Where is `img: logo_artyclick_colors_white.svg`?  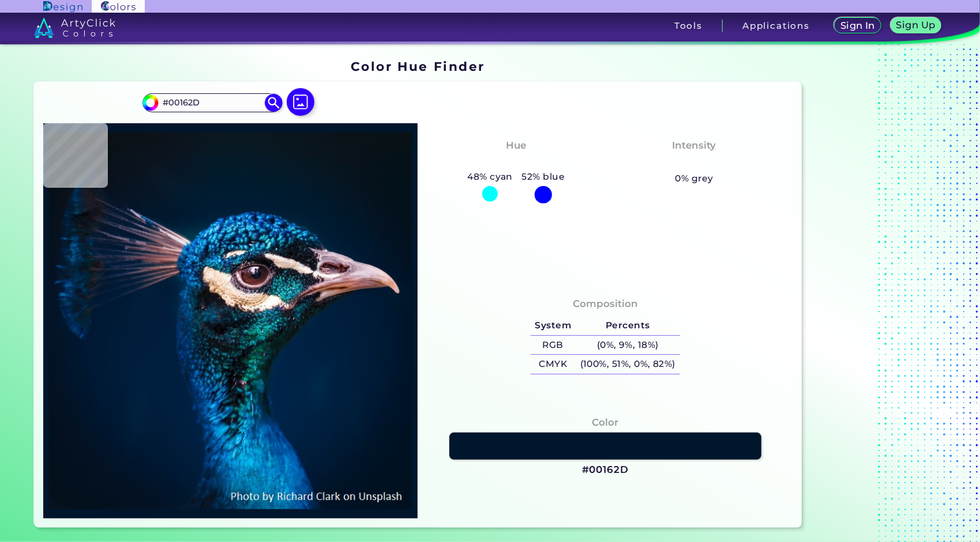 img: logo_artyclick_colors_white.svg is located at coordinates (74, 28).